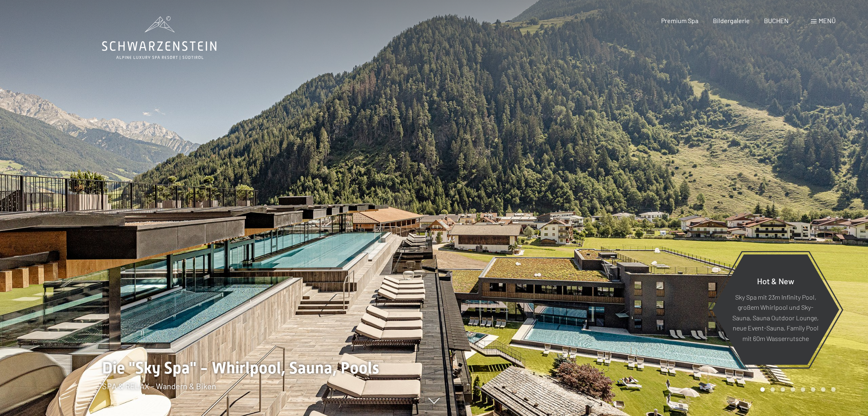  What do you see at coordinates (803, 389) in the screenshot?
I see `div: Carousel Page 5` at bounding box center [803, 389].